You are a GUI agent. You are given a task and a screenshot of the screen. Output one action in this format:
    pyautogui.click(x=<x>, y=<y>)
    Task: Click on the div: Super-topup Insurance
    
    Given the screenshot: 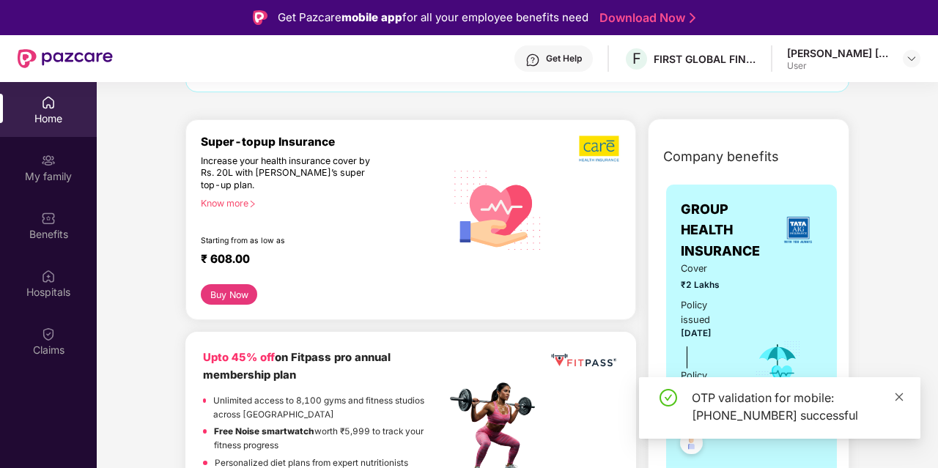 What is the action you would take?
    pyautogui.click(x=323, y=141)
    